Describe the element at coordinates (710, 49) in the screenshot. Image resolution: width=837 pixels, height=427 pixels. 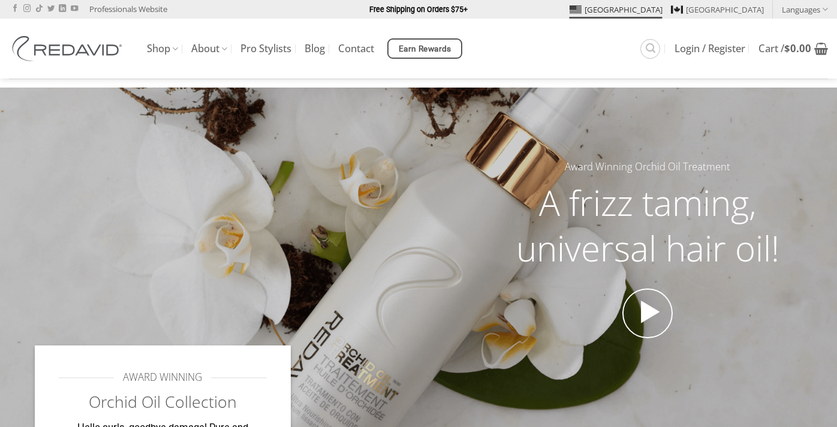
I see `span: Login / Register` at that location.